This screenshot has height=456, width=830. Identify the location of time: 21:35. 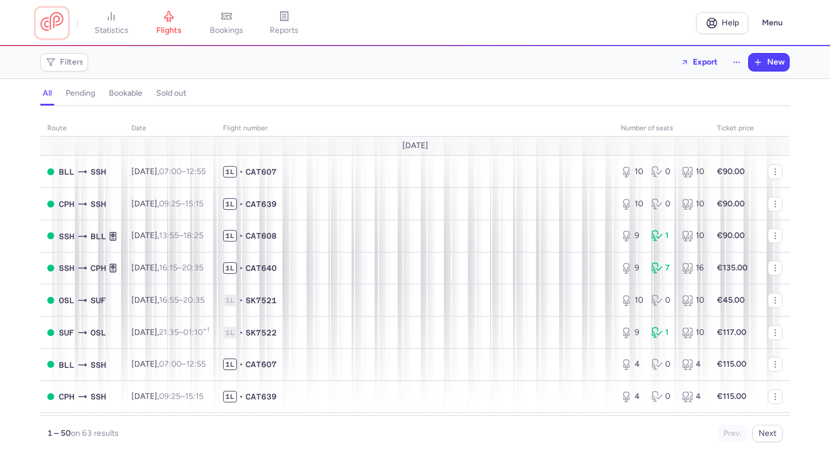
(169, 332).